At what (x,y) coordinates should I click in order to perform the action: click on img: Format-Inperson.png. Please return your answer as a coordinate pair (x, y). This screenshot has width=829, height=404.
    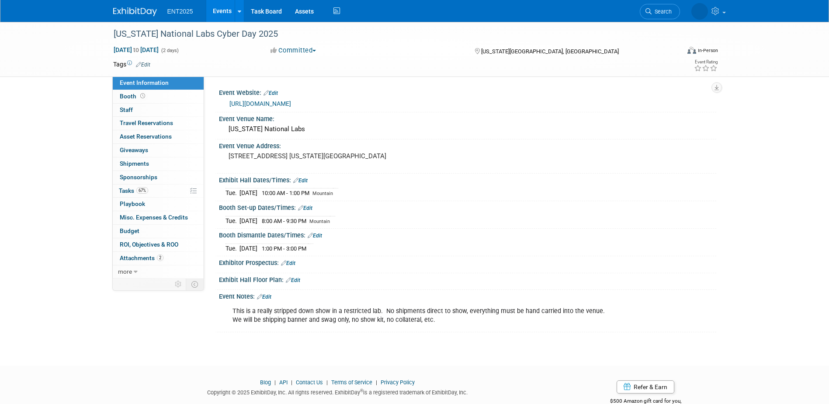
    Looking at the image, I should click on (692, 50).